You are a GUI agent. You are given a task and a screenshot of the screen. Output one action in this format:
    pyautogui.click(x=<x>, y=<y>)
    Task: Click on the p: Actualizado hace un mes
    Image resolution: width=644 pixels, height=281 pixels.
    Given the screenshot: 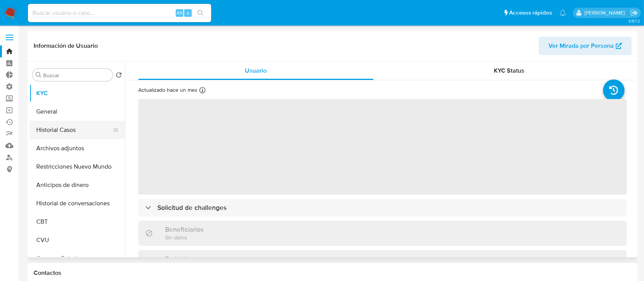 What is the action you would take?
    pyautogui.click(x=168, y=90)
    